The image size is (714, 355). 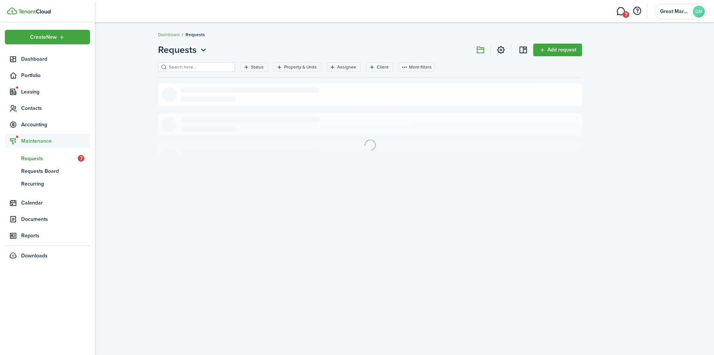 I want to click on filter-tag-label: Status, so click(x=257, y=67).